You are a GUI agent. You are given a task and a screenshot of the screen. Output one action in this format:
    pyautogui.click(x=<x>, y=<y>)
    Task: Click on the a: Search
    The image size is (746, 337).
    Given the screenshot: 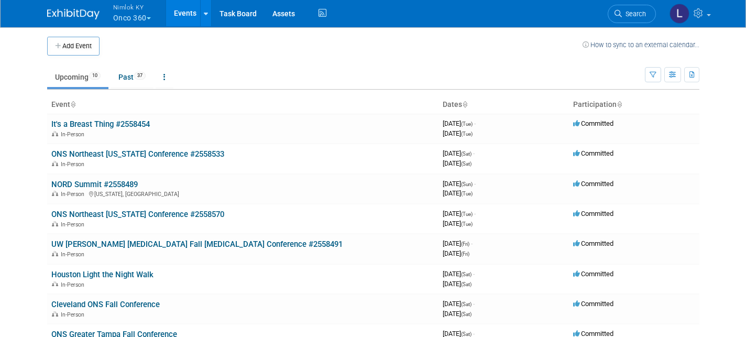 What is the action you would take?
    pyautogui.click(x=632, y=14)
    